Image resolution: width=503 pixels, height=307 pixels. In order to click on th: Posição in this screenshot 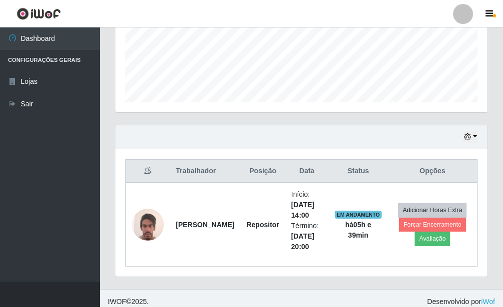, I will do `click(262, 171)`.